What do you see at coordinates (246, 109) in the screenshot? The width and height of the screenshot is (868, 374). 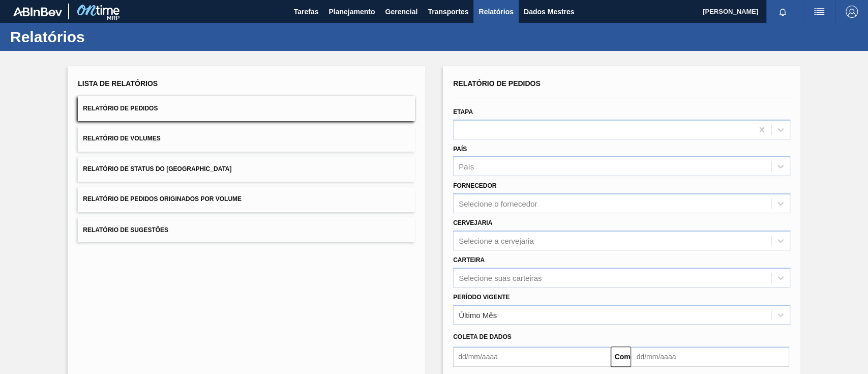 I see `button: Relatório de Pedidos` at bounding box center [246, 109].